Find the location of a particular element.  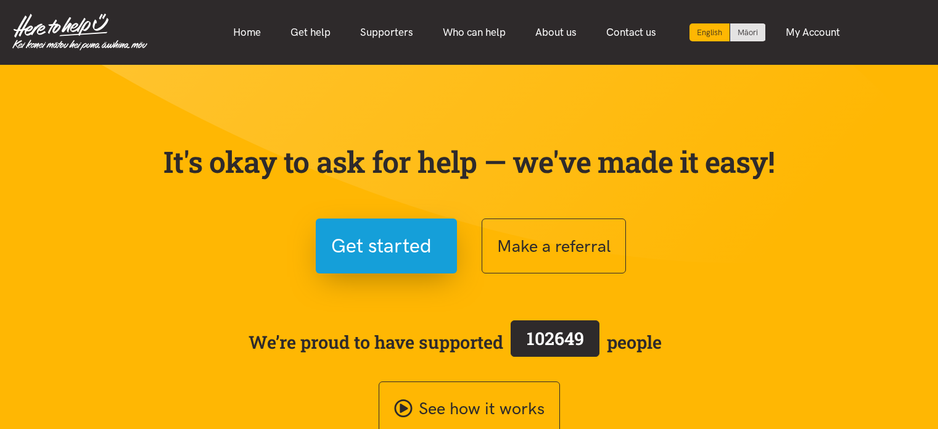

div: Language toggle is located at coordinates (728, 32).